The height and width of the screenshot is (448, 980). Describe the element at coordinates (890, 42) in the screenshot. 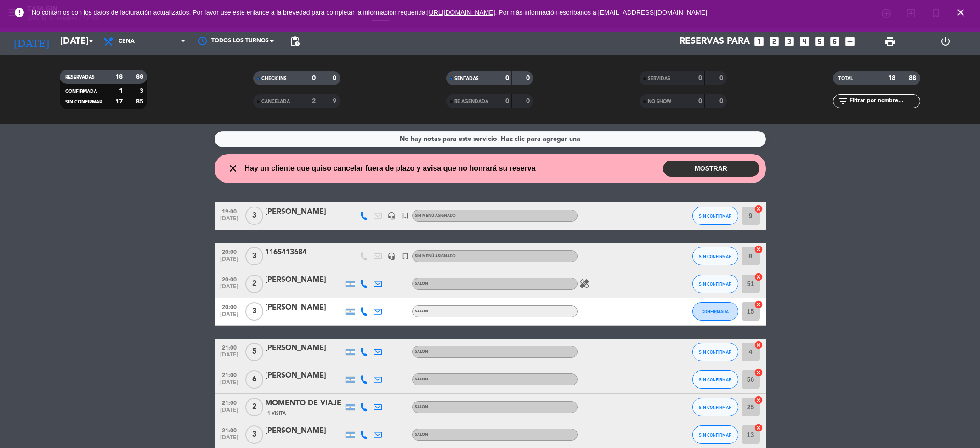

I see `span: print` at that location.